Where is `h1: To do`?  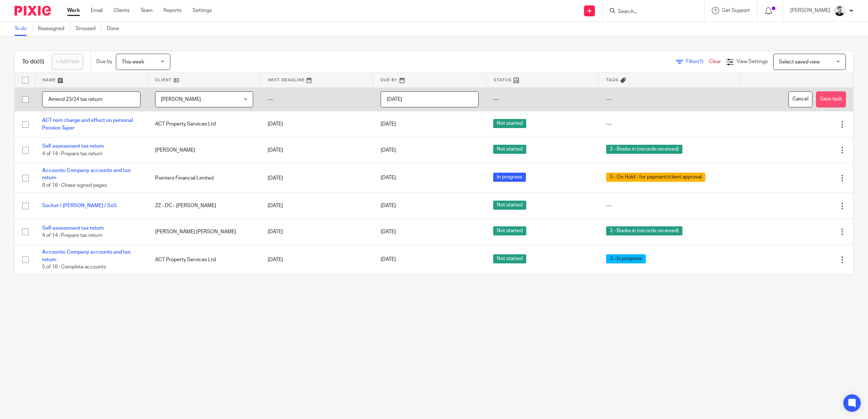 h1: To do is located at coordinates (33, 62).